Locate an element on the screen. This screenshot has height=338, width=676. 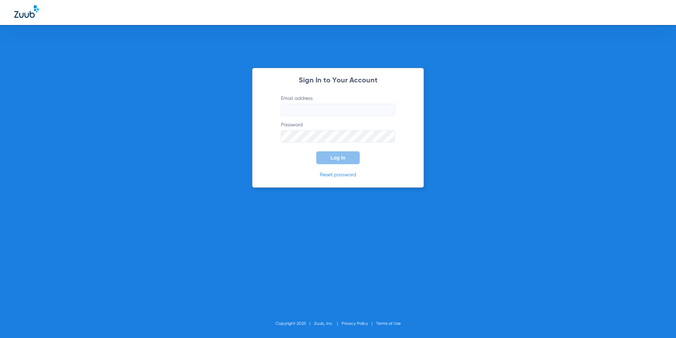
a: Privacy Policy is located at coordinates (355, 323).